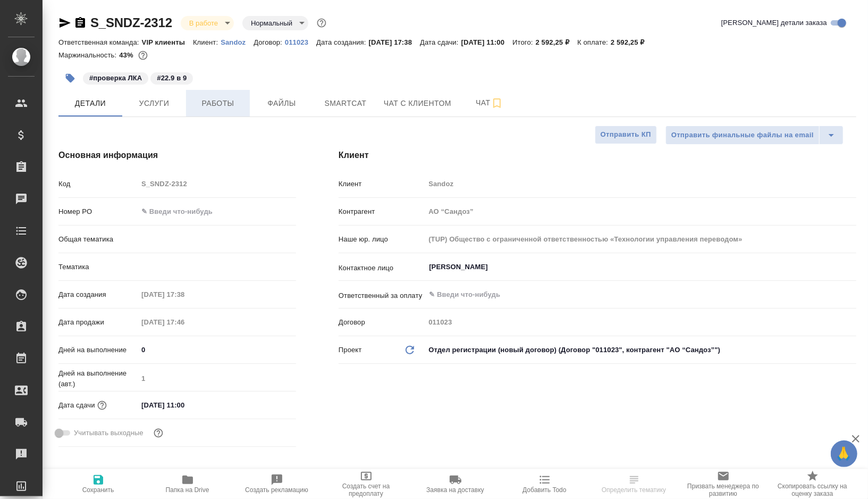 The image size is (868, 499). What do you see at coordinates (743, 135) in the screenshot?
I see `span: Отправить финальные файлы на email` at bounding box center [743, 135].